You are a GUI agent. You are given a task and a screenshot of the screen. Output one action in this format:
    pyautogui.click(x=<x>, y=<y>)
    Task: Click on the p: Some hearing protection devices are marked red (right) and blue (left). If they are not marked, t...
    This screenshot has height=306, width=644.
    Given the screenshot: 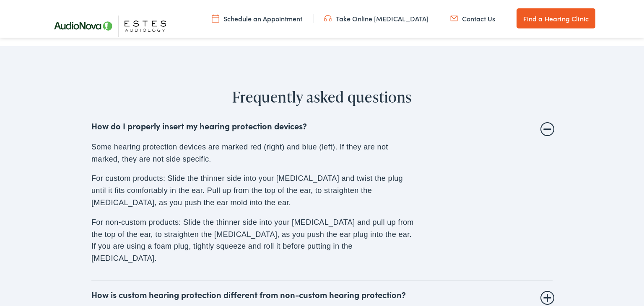 What is the action you would take?
    pyautogui.click(x=253, y=153)
    